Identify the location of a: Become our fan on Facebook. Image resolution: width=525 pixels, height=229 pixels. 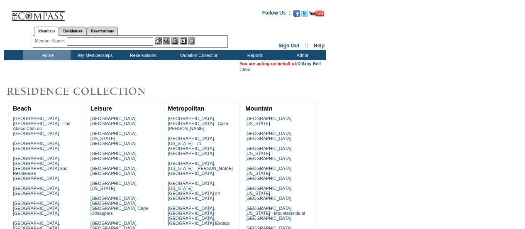
(297, 15).